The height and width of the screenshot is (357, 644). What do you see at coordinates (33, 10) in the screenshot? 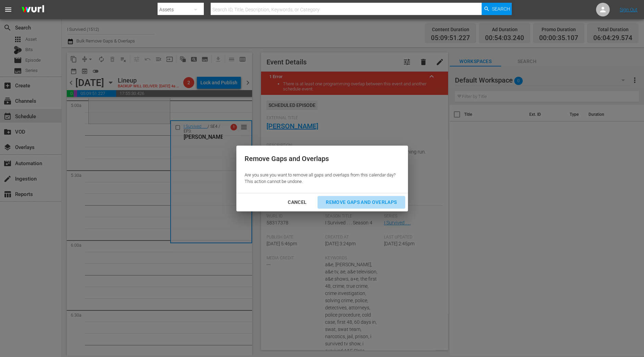
I see `img: ans4CAIJ8jUAAAAAAAAAAAAAAAAAAAAAAAAgQb4GAAAAAAAAAAAAAAAAAAAAAAAAJMjXAAAAAAAAAAAAAAAAAAAAAAAAgAT5G...` at bounding box center [33, 10].